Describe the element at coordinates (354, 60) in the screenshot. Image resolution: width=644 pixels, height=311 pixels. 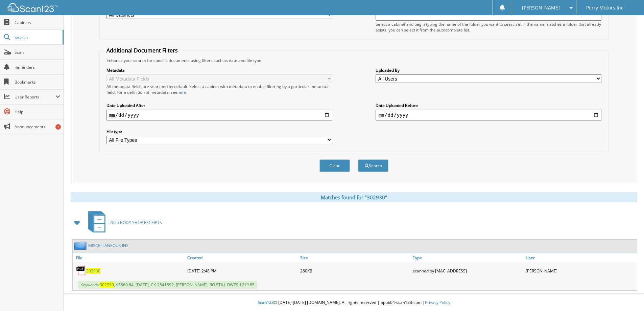
I see `div: Enhance your search for specific documents using filters such as date and file type.` at that location.